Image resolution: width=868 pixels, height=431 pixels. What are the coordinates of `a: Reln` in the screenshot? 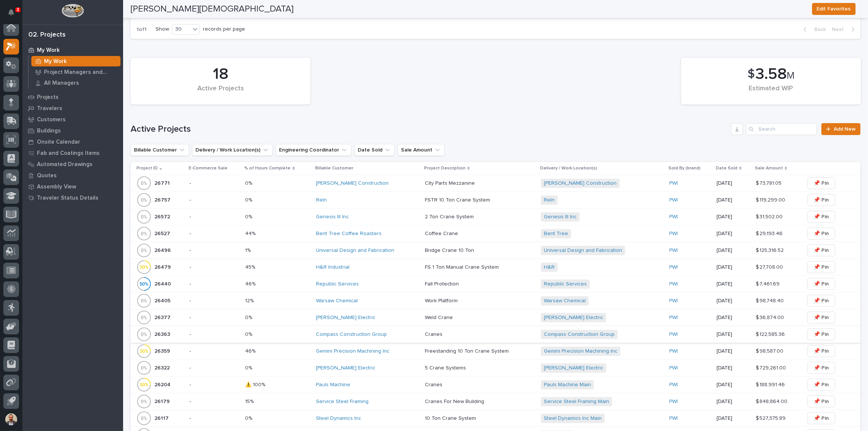 It's located at (321, 200).